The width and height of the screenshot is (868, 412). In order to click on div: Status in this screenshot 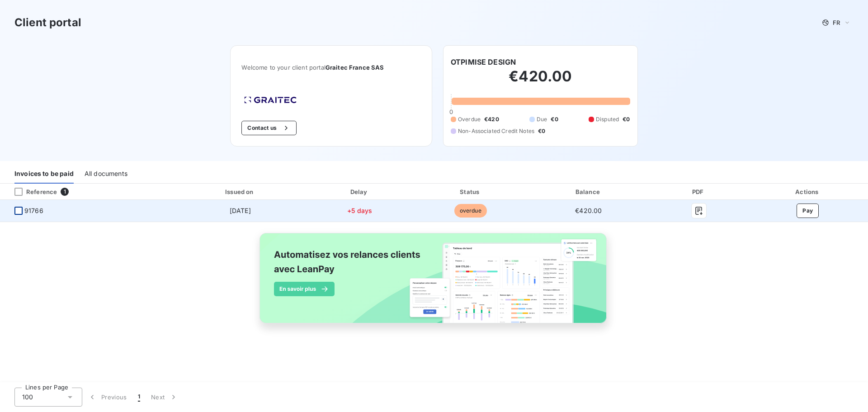, I will do `click(471, 192)`.